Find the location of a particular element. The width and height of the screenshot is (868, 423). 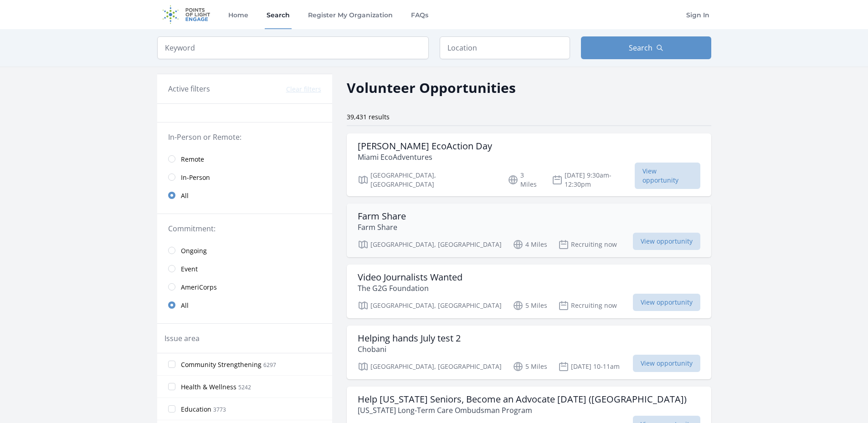

a: Remote is located at coordinates (244, 159).